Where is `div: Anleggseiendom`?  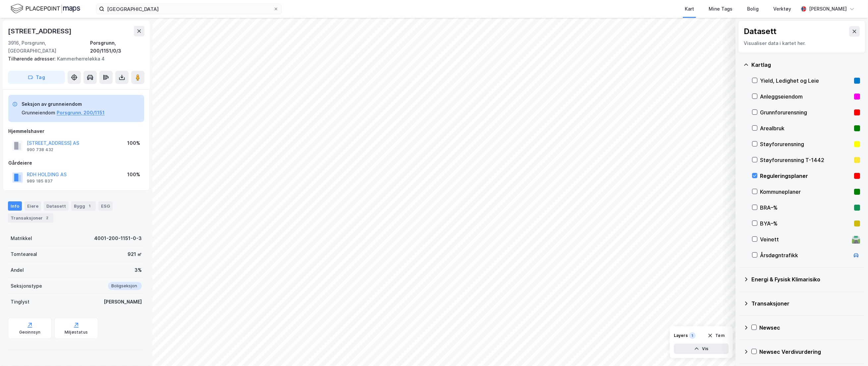 div: Anleggseiendom is located at coordinates (806, 97).